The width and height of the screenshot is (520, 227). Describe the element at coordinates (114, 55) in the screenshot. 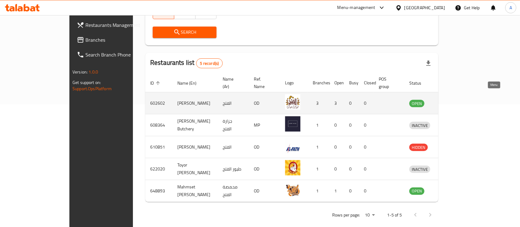

I see `a: Search Branch Phone` at that location.